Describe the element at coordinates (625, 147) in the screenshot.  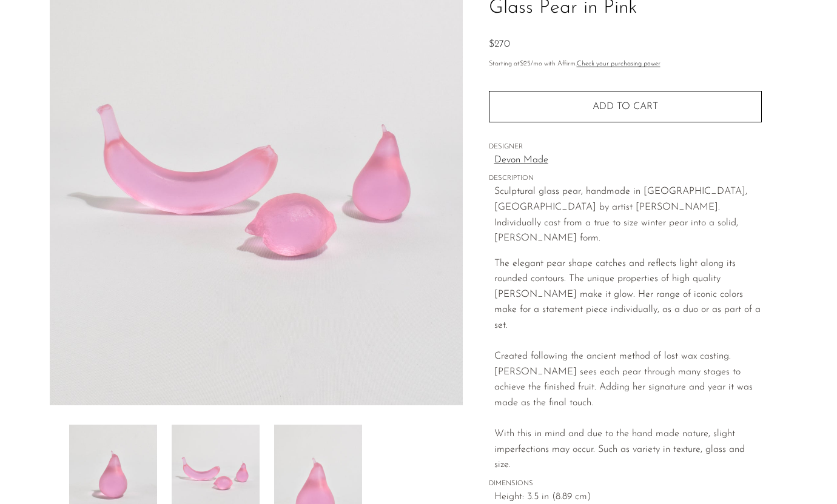
I see `span: DESIGNER` at that location.